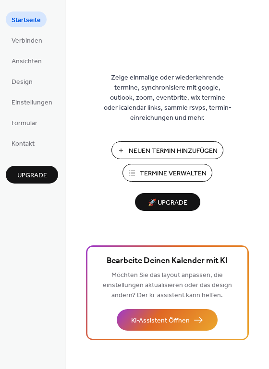 The image size is (269, 369). I want to click on span: Ansichten, so click(26, 61).